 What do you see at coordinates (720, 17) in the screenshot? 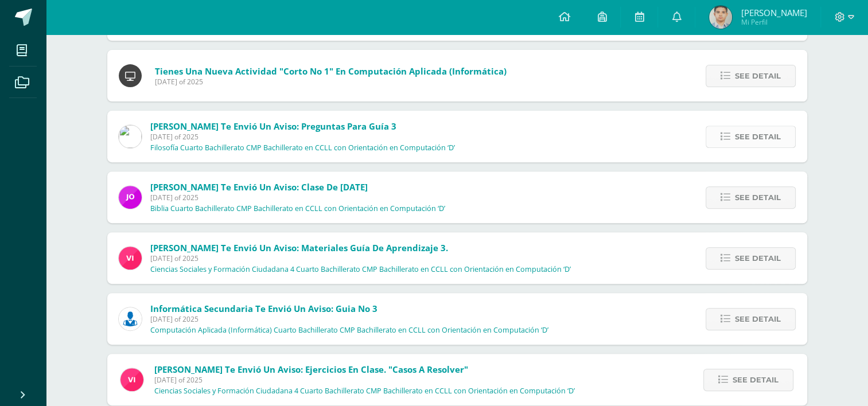
I see `img: d2d3c1b71b2e35100ec22723f36ec8b5.png` at bounding box center [720, 17].